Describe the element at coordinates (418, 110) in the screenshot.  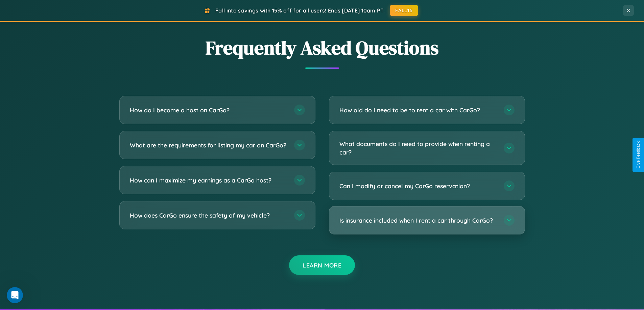
I see `h3: How old do I need to be to rent a car with CarGo?` at that location.